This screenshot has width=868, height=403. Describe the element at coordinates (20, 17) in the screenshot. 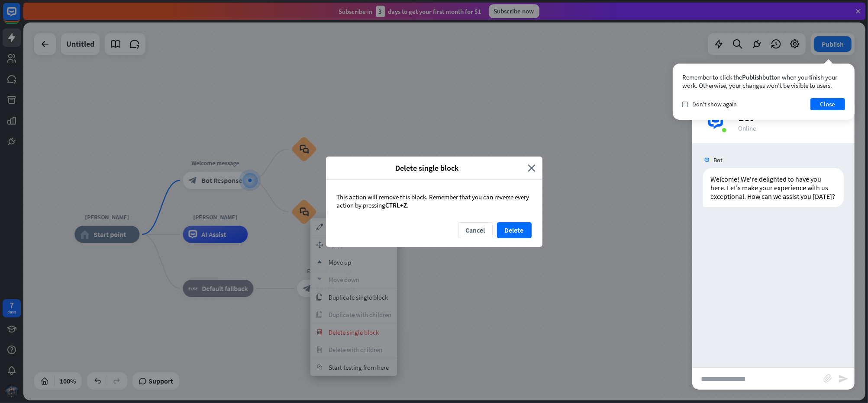

I see `button: Open LiveChat chat widget` at that location.